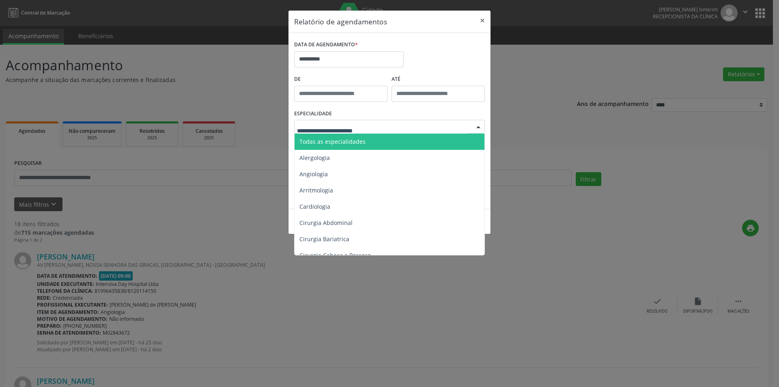 Image resolution: width=779 pixels, height=387 pixels. Describe the element at coordinates (316, 190) in the screenshot. I see `span: Arritmologia` at that location.